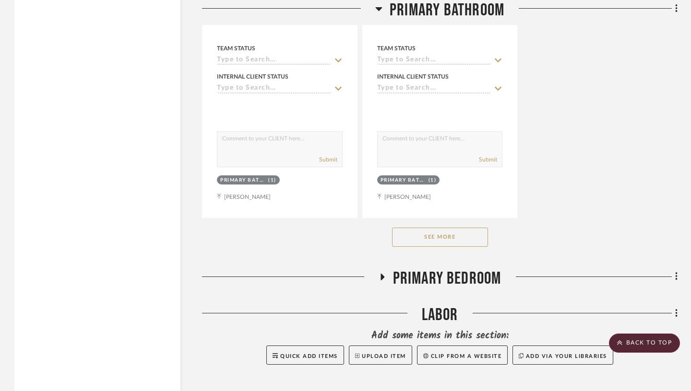  What do you see at coordinates (447, 279) in the screenshot?
I see `span: Primary Bedroom` at bounding box center [447, 279].